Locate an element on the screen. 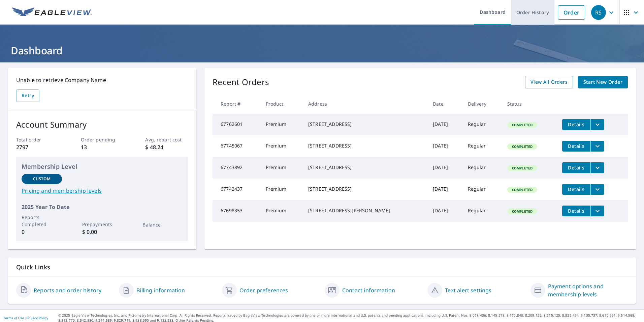 The height and width of the screenshot is (322, 644). p: Membership Level is located at coordinates (102, 166).